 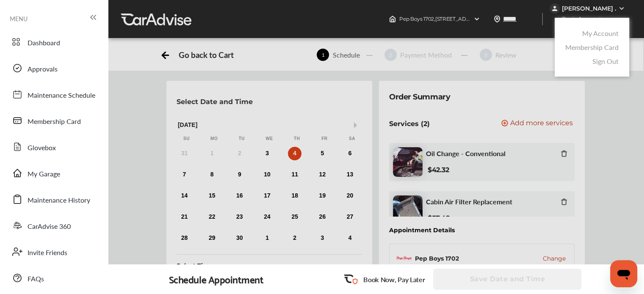 What do you see at coordinates (606, 61) in the screenshot?
I see `a: Sign Out` at bounding box center [606, 61].